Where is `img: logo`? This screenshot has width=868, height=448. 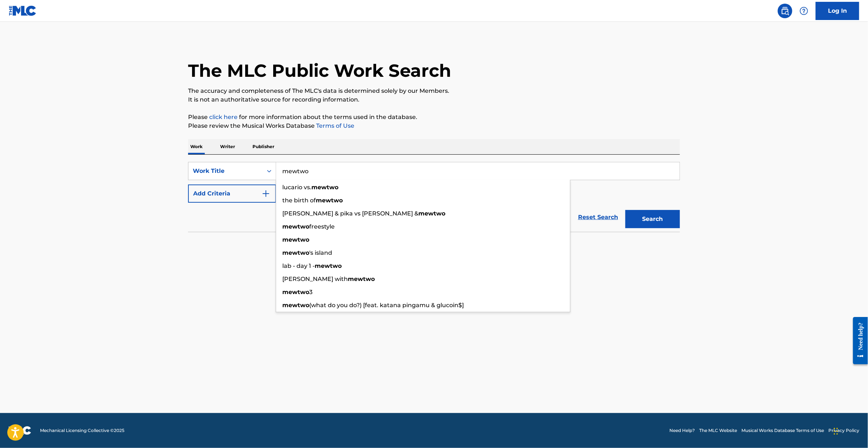 img: logo is located at coordinates (20, 431).